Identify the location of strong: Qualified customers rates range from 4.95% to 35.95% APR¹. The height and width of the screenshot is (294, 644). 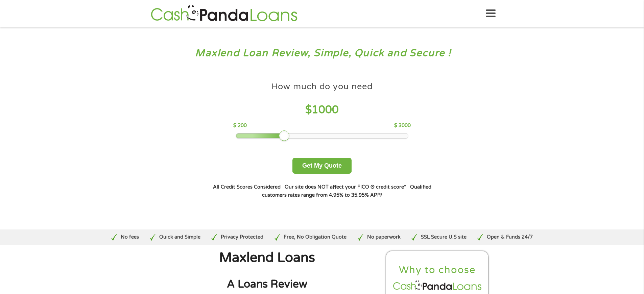
(347, 191).